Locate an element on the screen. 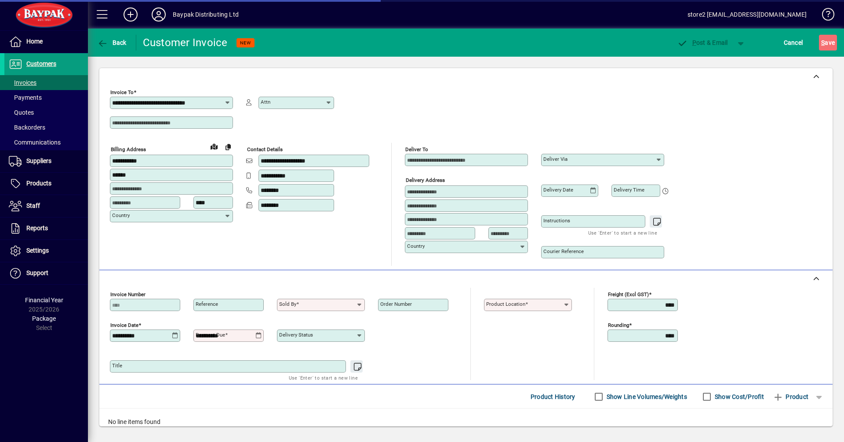 This screenshot has width=844, height=442. mat-label: Delivery date is located at coordinates (558, 190).